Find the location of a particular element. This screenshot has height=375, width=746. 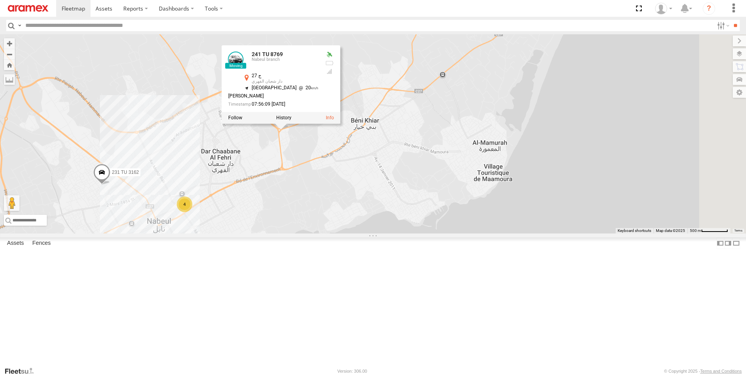

button: Drag Pegman onto the map to open Street View is located at coordinates (12, 203).